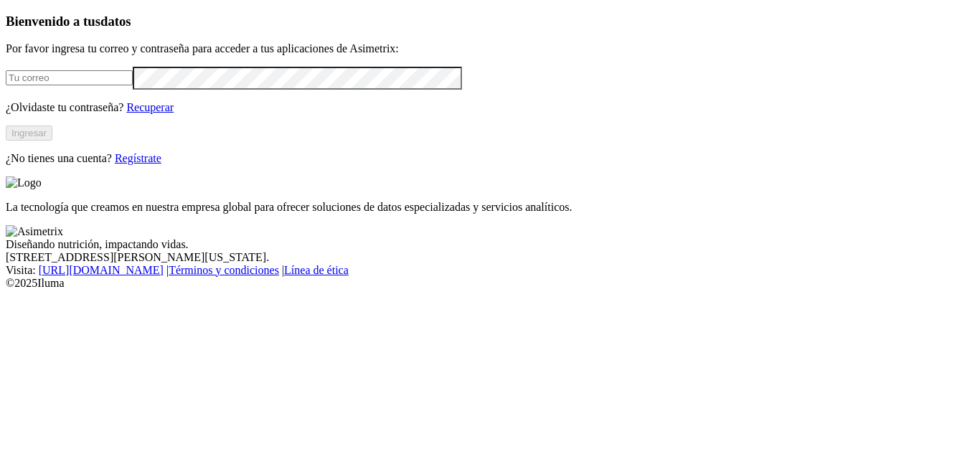  What do you see at coordinates (150, 107) in the screenshot?
I see `a: Recuperar` at bounding box center [150, 107].